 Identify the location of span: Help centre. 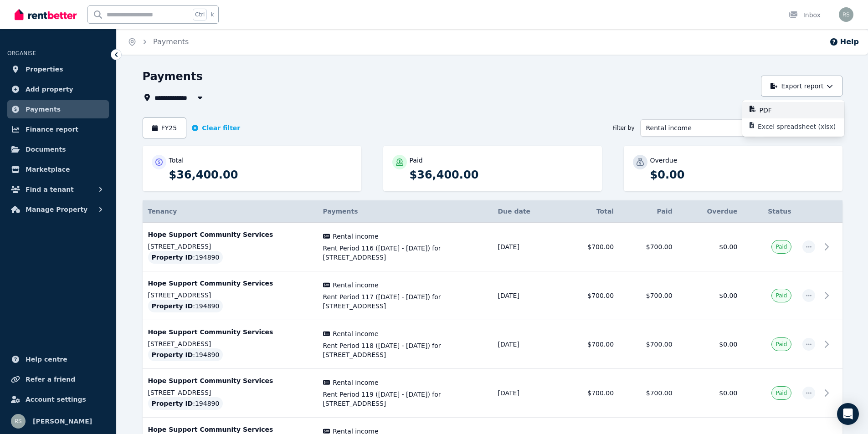
(46, 360).